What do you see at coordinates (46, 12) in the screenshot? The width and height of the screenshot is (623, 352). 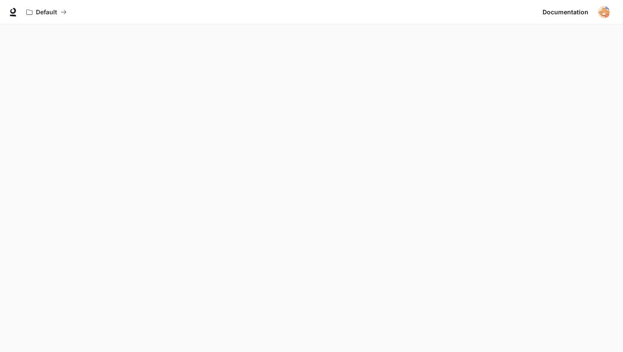 I see `p: Default` at bounding box center [46, 12].